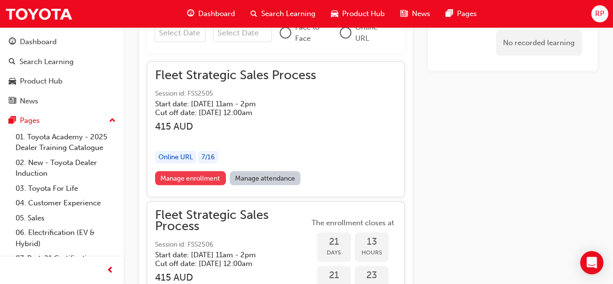 This screenshot has width=613, height=284. I want to click on div: News, so click(29, 101).